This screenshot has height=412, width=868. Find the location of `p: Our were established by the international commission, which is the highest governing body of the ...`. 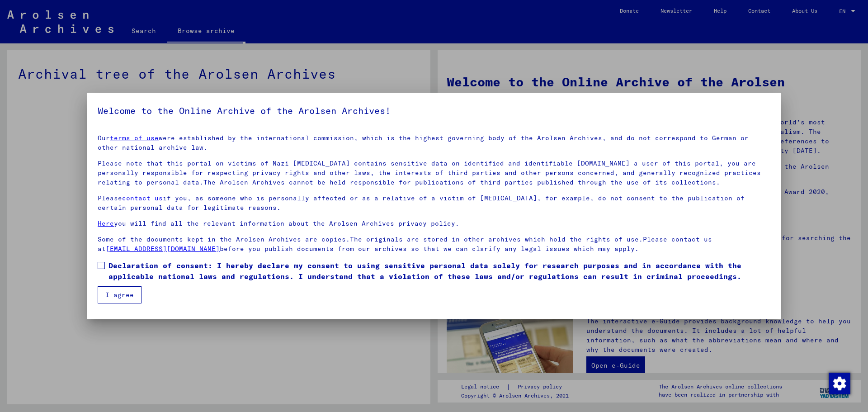

p: Our were established by the international commission, which is the highest governing body of the ... is located at coordinates (434, 143).